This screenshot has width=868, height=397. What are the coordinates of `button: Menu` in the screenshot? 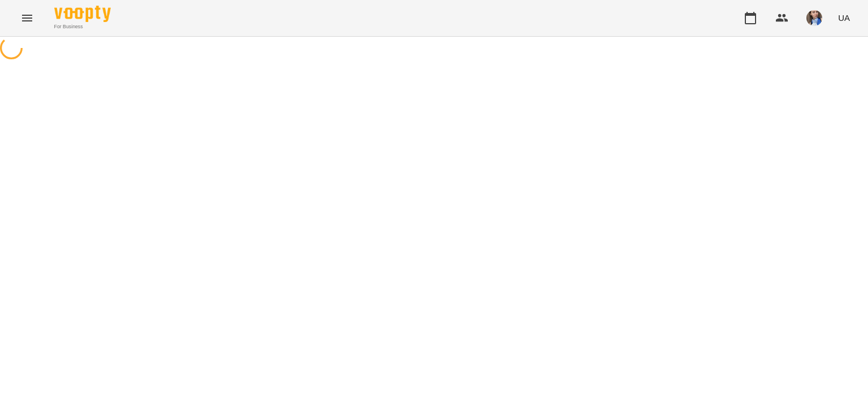 It's located at (27, 18).